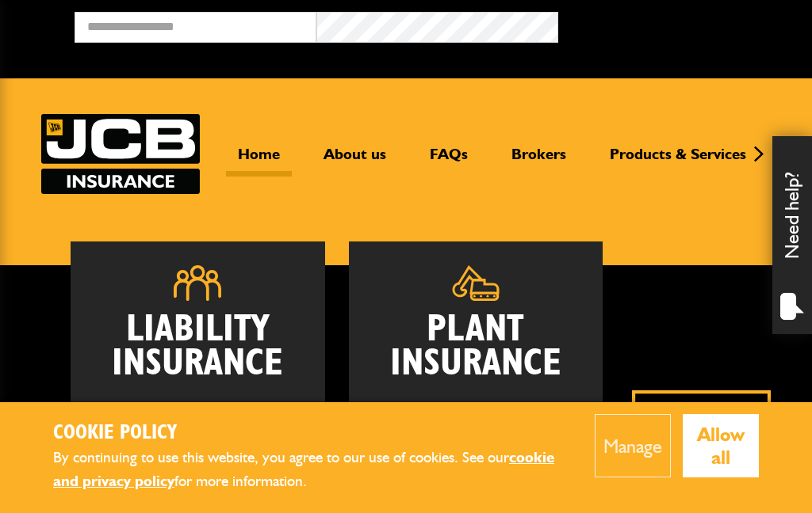 Image resolution: width=812 pixels, height=513 pixels. I want to click on a: Products & Services, so click(678, 161).